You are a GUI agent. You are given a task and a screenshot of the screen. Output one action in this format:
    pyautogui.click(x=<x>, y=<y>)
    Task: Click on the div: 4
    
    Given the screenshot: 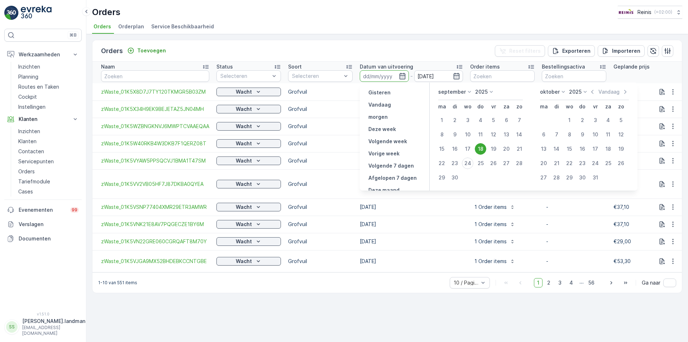 What is the action you would take?
    pyautogui.click(x=608, y=120)
    